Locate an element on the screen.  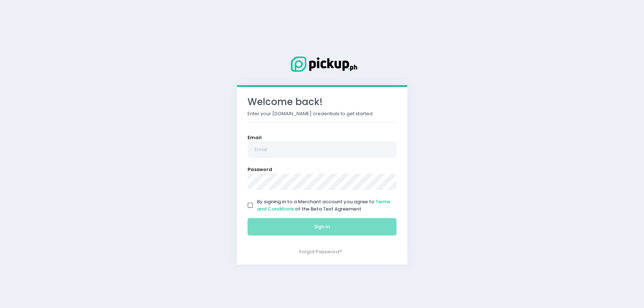
a: Forgot Password? is located at coordinates (321, 252).